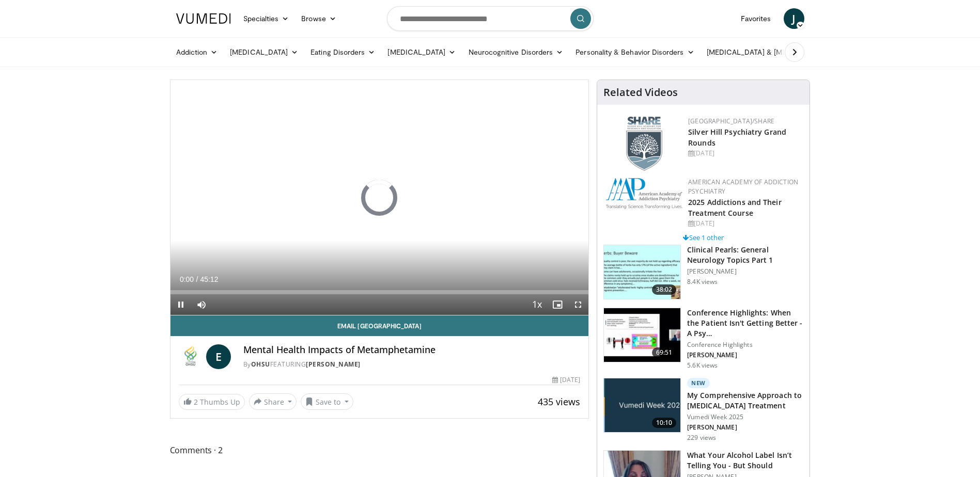 This screenshot has height=477, width=980. I want to click on h3: Conference Highlights: When the Patient Isn't Getting Better - A Psy…, so click(745, 323).